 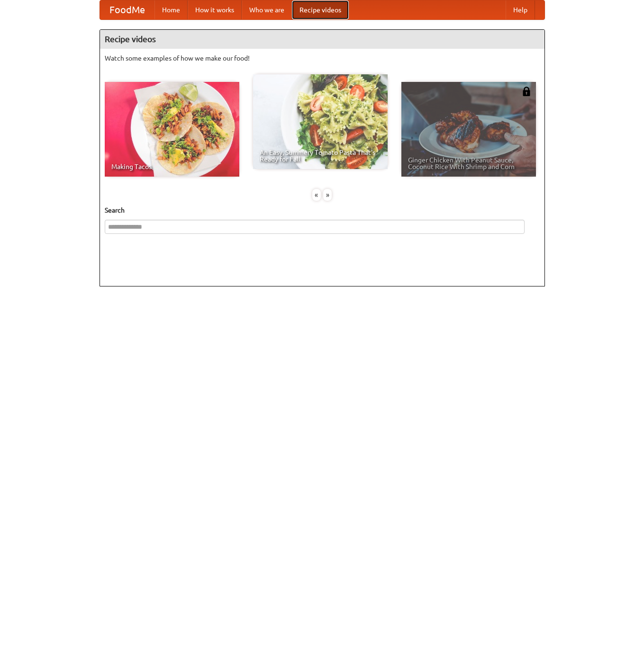 What do you see at coordinates (267, 10) in the screenshot?
I see `a: Who we are` at bounding box center [267, 10].